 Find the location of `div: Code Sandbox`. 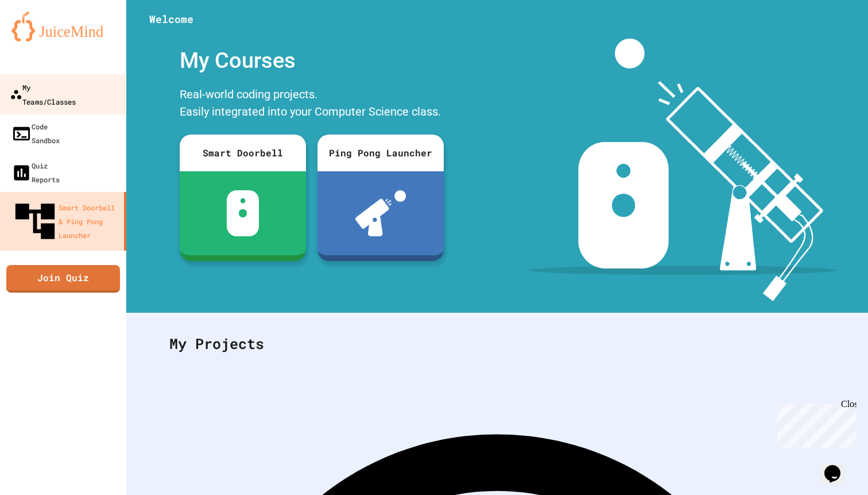

div: Code Sandbox is located at coordinates (36, 134).